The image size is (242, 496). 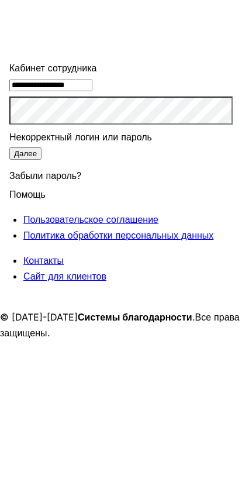 I want to click on div: Кабинет сотрудника, so click(x=121, y=68).